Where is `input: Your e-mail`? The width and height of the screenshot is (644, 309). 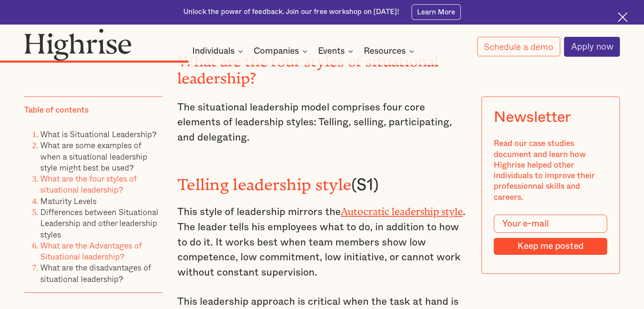 input: Your e-mail is located at coordinates (551, 224).